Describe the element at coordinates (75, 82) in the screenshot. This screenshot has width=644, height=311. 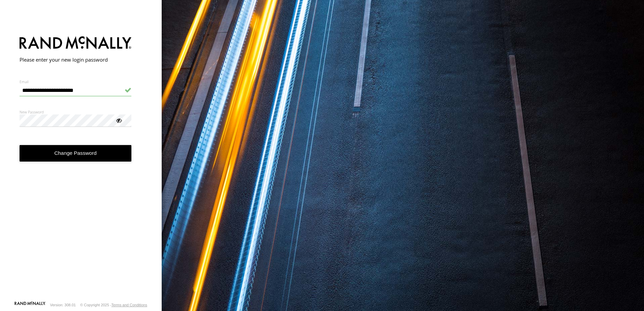
I see `label: Email` at that location.